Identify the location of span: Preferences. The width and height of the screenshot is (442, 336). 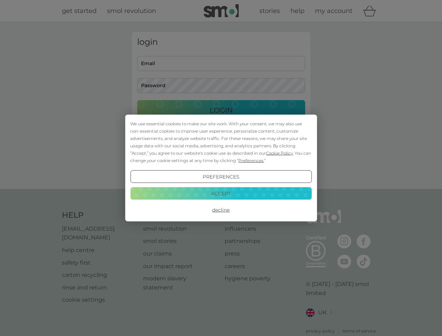
(251, 160).